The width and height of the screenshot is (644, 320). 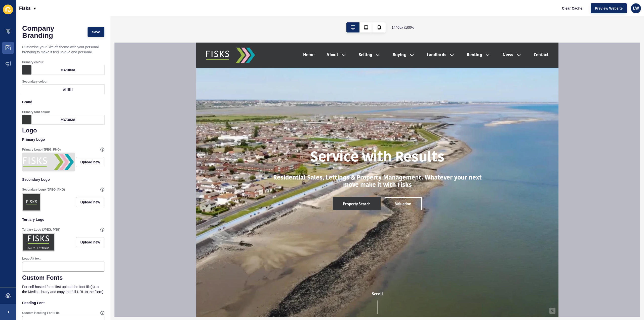 I want to click on button: Clear Cache, so click(x=572, y=8).